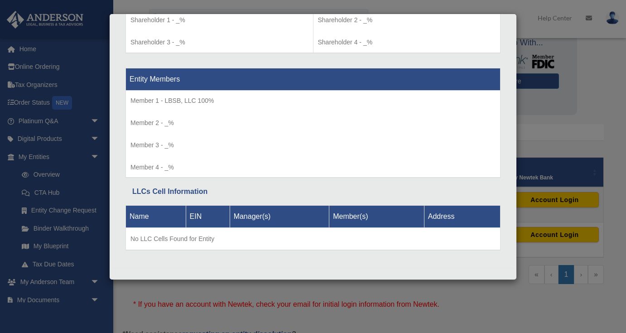 This screenshot has width=626, height=333. What do you see at coordinates (313, 123) in the screenshot?
I see `p: Member 2 - _%` at bounding box center [313, 123].